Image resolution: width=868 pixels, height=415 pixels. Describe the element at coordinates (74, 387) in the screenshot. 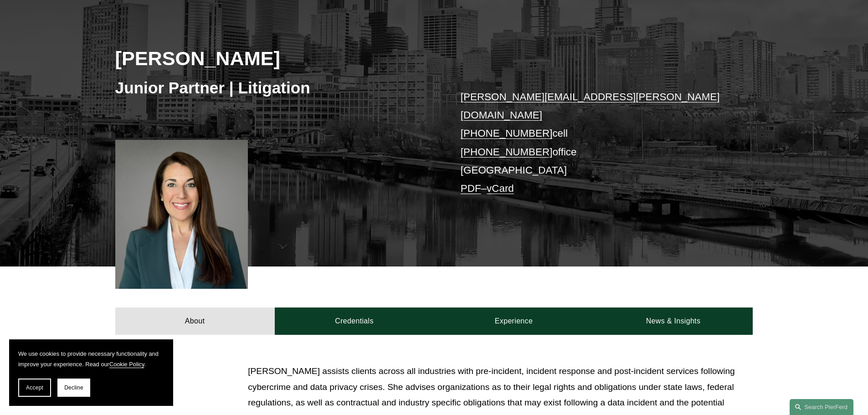

I see `span: Decline` at that location.